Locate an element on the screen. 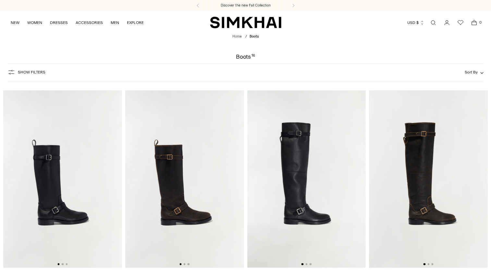 The width and height of the screenshot is (491, 270). button: USD $ is located at coordinates (415, 23).